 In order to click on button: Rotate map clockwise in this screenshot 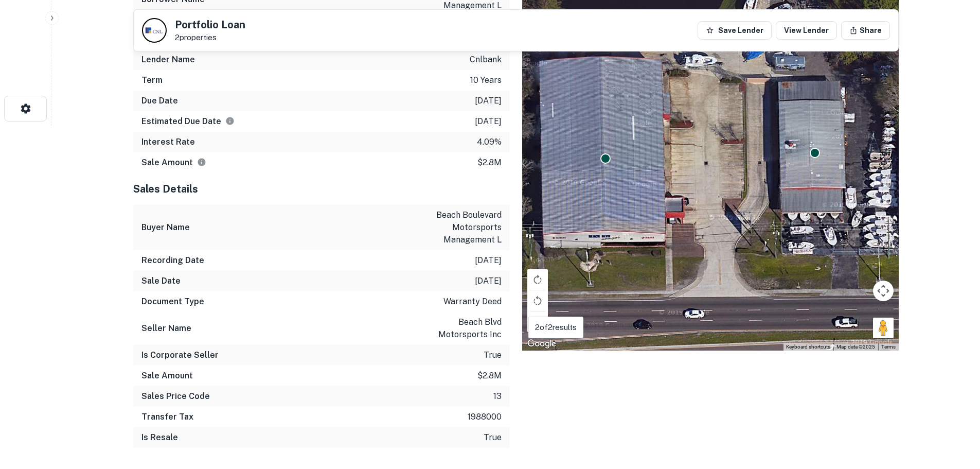, I will do `click(538, 280)`.